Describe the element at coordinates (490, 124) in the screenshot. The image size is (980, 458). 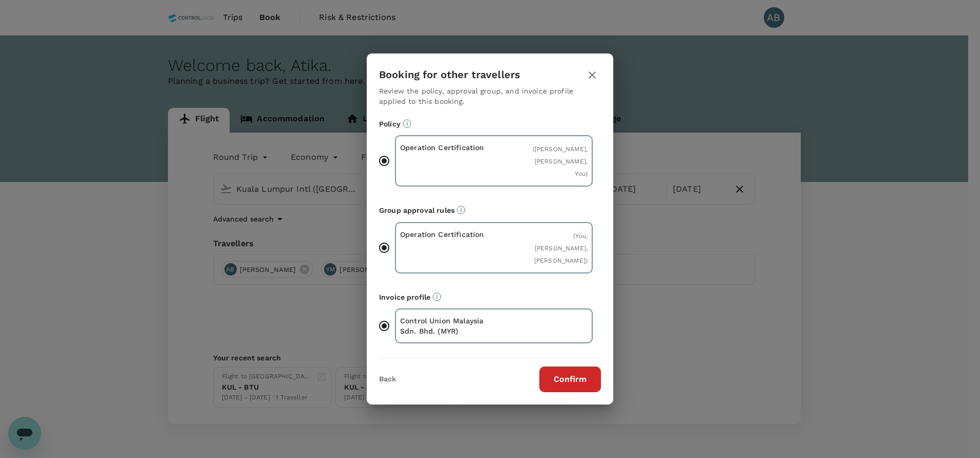
I see `p: Policy` at that location.